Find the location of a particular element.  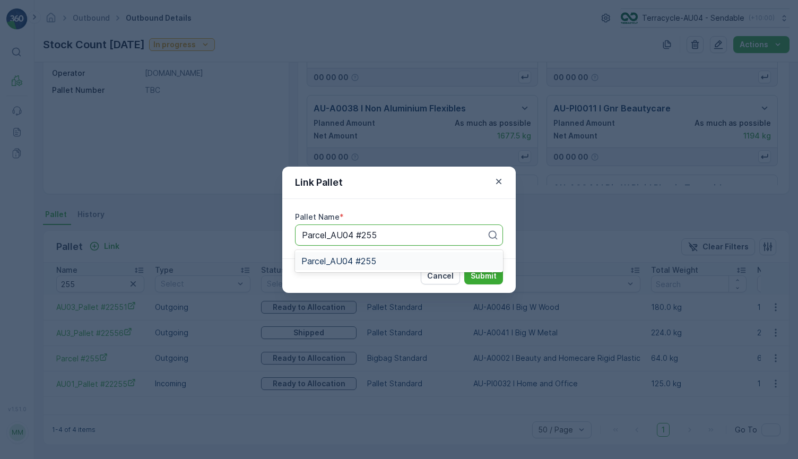

label: Pallet Name is located at coordinates (317, 217).